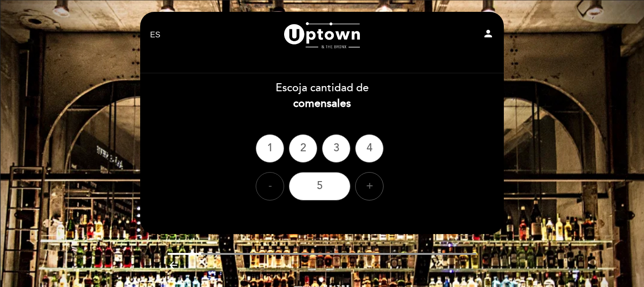 The width and height of the screenshot is (644, 287). Describe the element at coordinates (322, 103) in the screenshot. I see `b: comensales` at that location.